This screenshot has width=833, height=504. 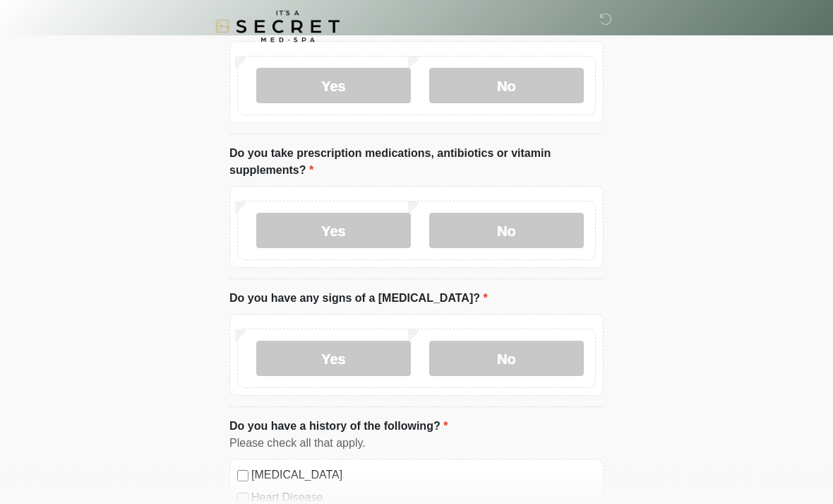 What do you see at coordinates (338, 426) in the screenshot?
I see `label: Do you have a history of the following?` at bounding box center [338, 426].